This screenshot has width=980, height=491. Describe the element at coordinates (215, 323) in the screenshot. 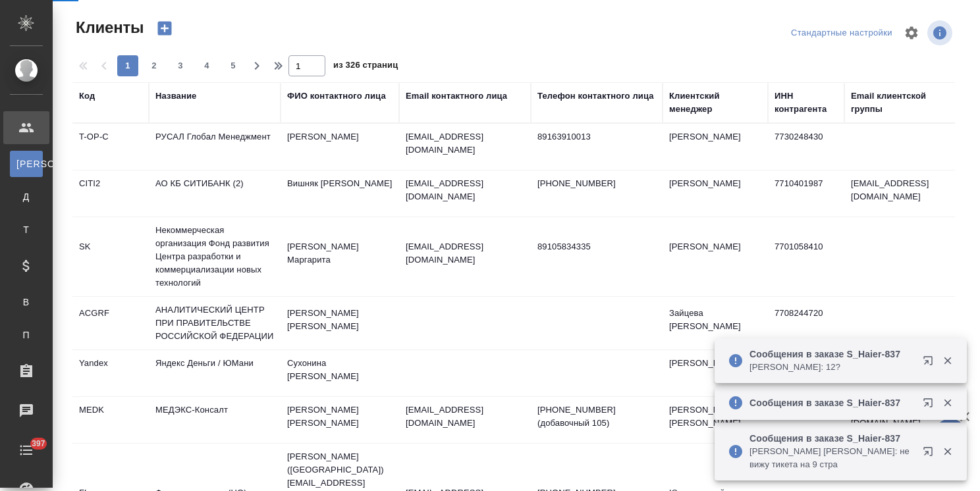

I see `td: АНАЛИТИЧЕСКИЙ ЦЕНТР ПРИ ПРАВИТЕЛЬСТВЕ РОССИЙСКОЙ ФЕДЕРАЦИИ` at that location.